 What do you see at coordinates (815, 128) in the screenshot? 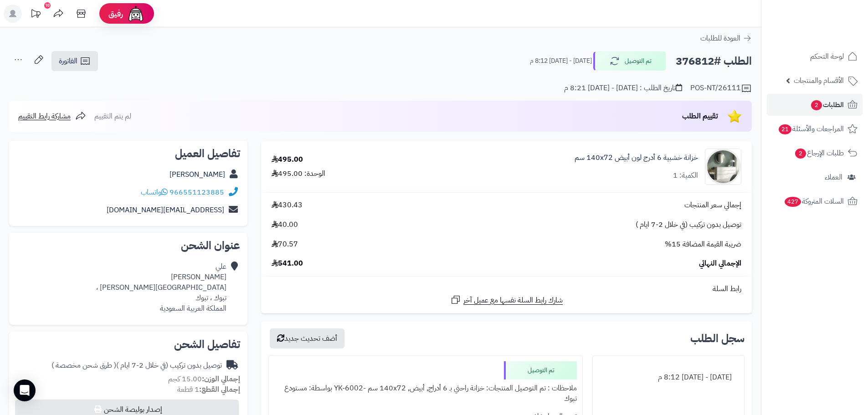
I see `a: المراجعات والأسئلة21` at bounding box center [815, 128].